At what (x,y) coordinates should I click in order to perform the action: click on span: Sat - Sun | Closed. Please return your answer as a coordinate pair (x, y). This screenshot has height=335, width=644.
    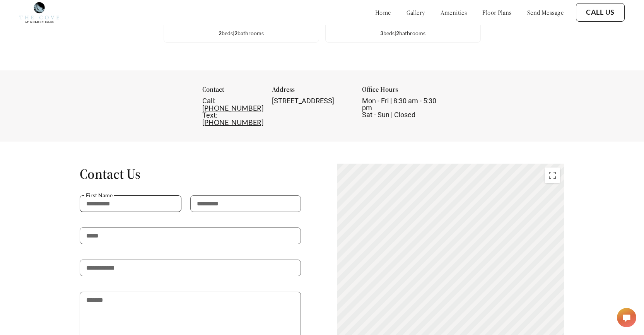
    Looking at the image, I should click on (389, 114).